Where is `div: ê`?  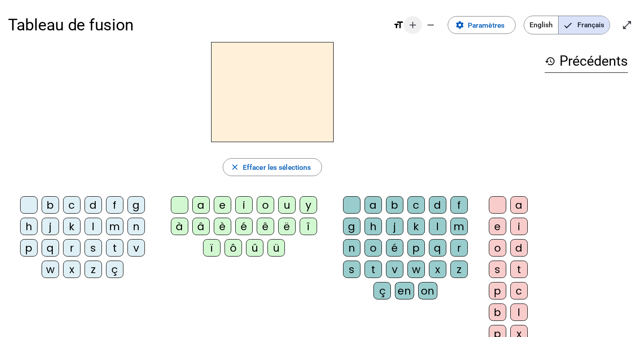
div: ê is located at coordinates (265, 226).